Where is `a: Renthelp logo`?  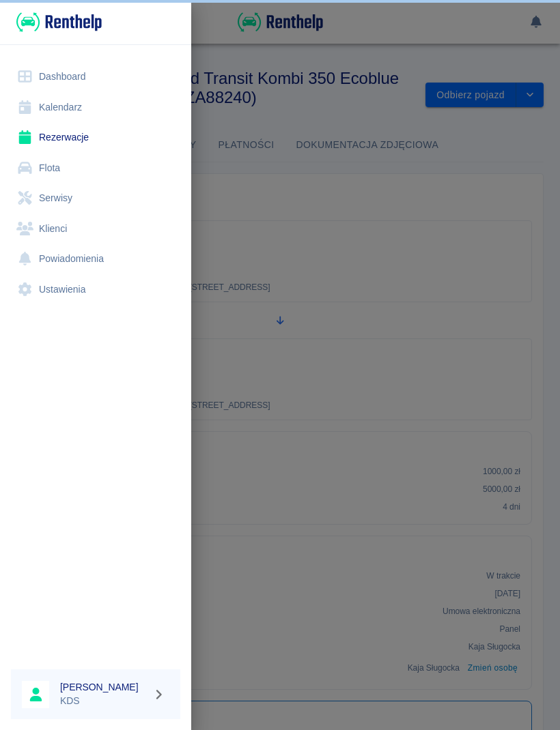
a: Renthelp logo is located at coordinates (56, 21).